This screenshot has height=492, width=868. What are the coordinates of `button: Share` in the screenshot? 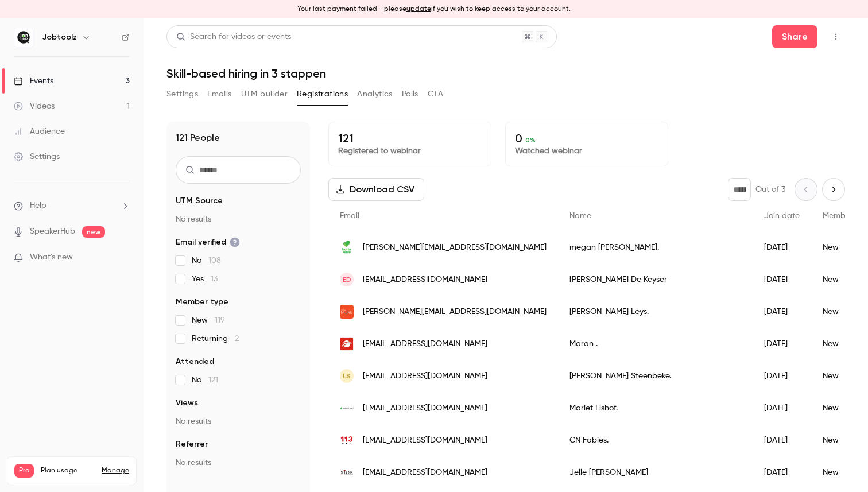 It's located at (795, 37).